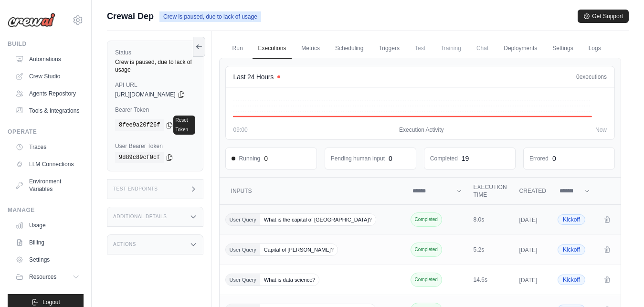 The width and height of the screenshot is (644, 307). Describe the element at coordinates (47, 226) in the screenshot. I see `a: Usage` at that location.